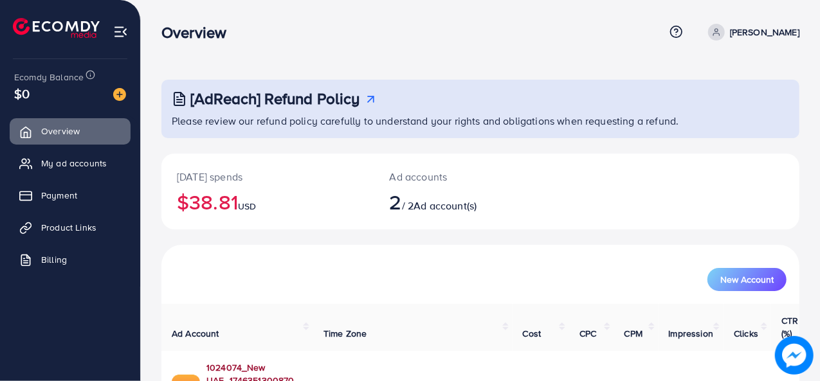 The height and width of the screenshot is (381, 820). Describe the element at coordinates (22, 93) in the screenshot. I see `span: $0` at that location.